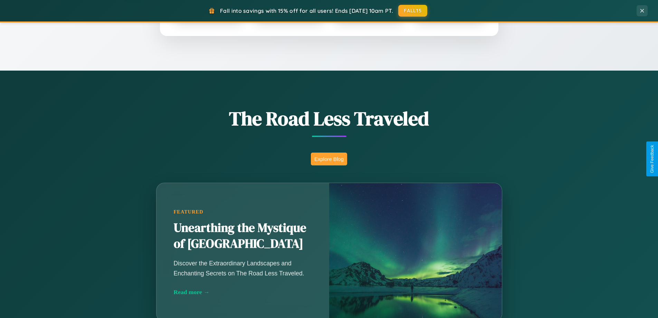 The image size is (658, 318). What do you see at coordinates (243, 212) in the screenshot?
I see `div: Featured` at bounding box center [243, 212].